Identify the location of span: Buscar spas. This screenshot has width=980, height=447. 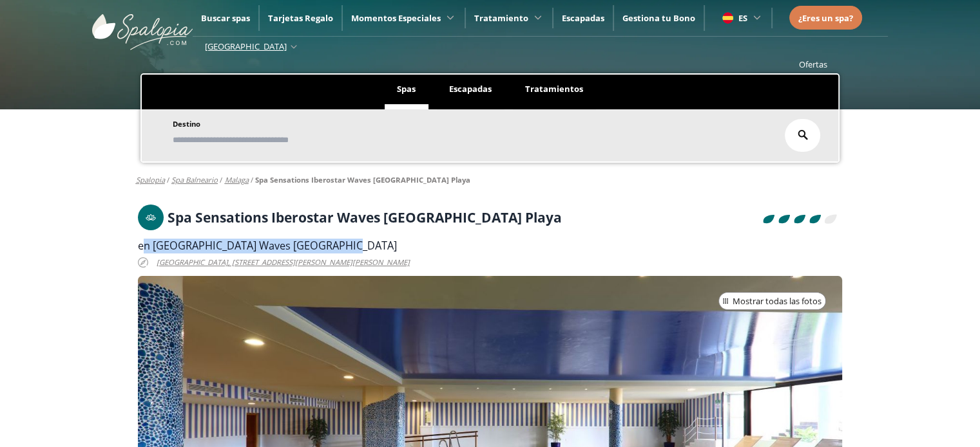
(225, 18).